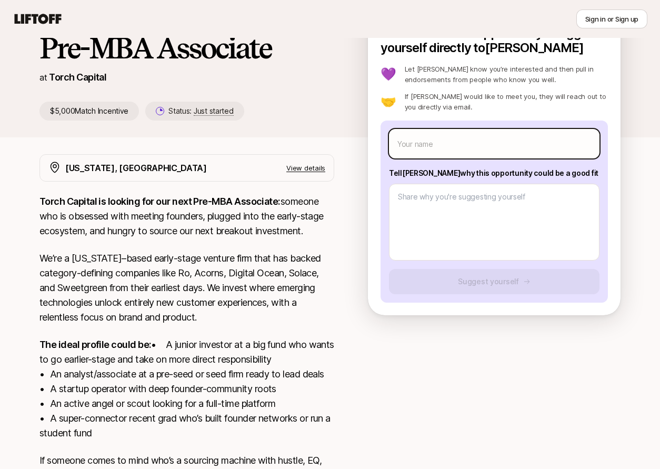  What do you see at coordinates (77, 77) in the screenshot?
I see `a: Torch Capital` at bounding box center [77, 77].